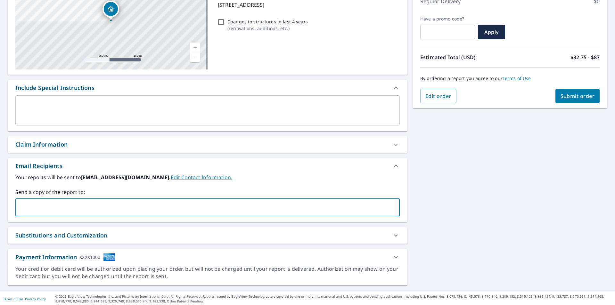 The width and height of the screenshot is (615, 305). I want to click on a: Current Level 17, Zoom Out, so click(195, 57).